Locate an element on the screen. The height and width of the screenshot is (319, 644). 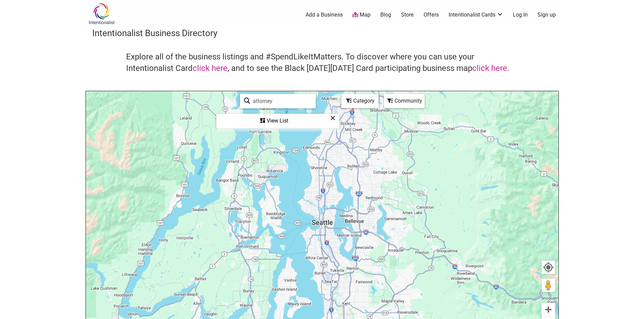
a: Store is located at coordinates (407, 15).